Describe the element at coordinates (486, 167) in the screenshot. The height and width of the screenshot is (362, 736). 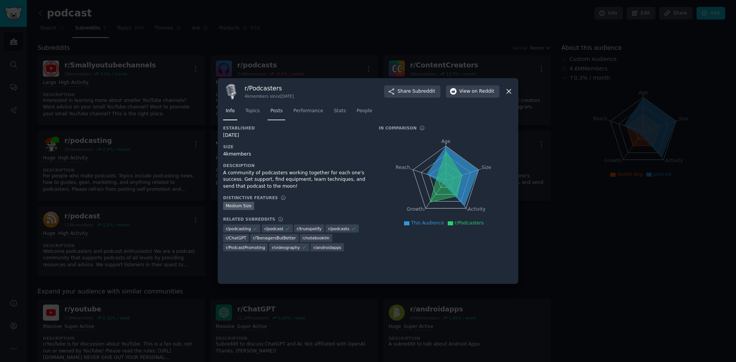
I see `tspan: Size` at that location.